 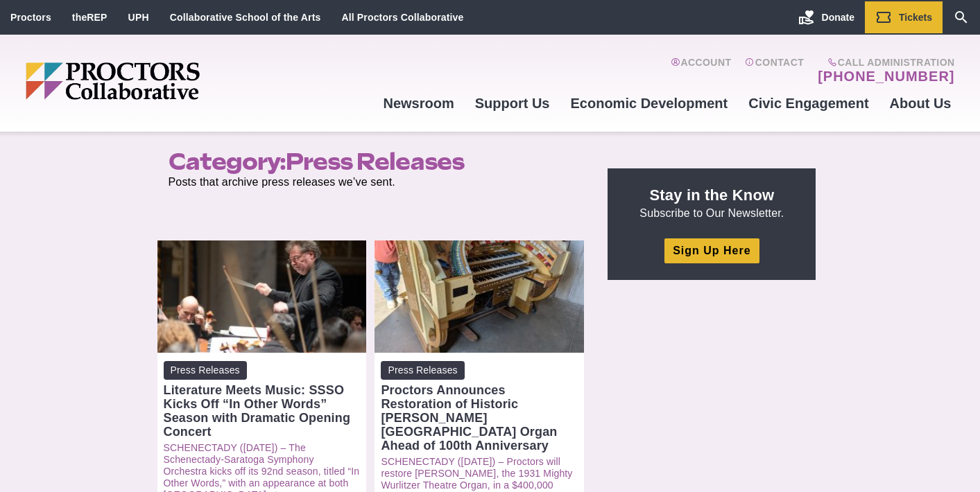 I want to click on a: Tickets, so click(x=903, y=17).